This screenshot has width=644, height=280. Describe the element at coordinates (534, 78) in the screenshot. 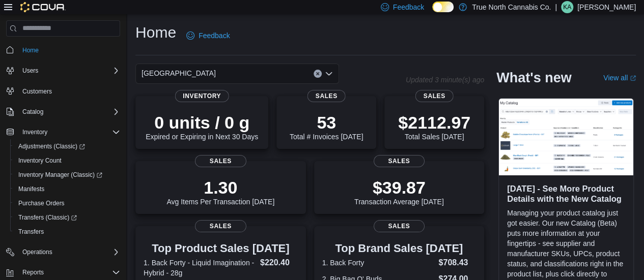

I see `h2: What's new` at that location.